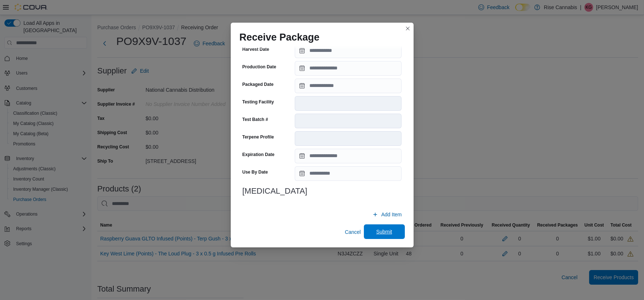 This screenshot has width=644, height=300. What do you see at coordinates (259, 155) in the screenshot?
I see `label: Expiration Date` at bounding box center [259, 155].